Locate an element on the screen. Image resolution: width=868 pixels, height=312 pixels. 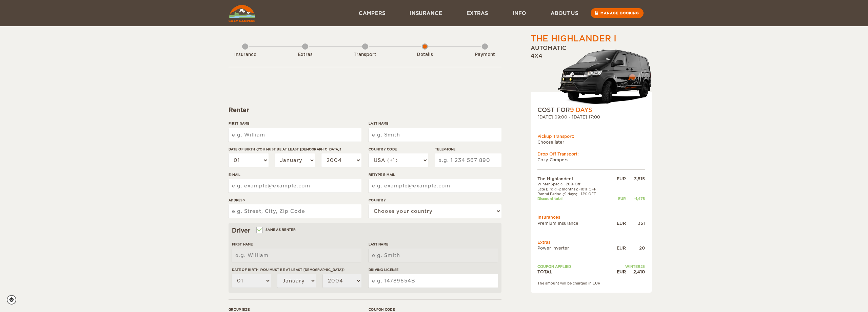
label: Same as renter is located at coordinates (276, 229).